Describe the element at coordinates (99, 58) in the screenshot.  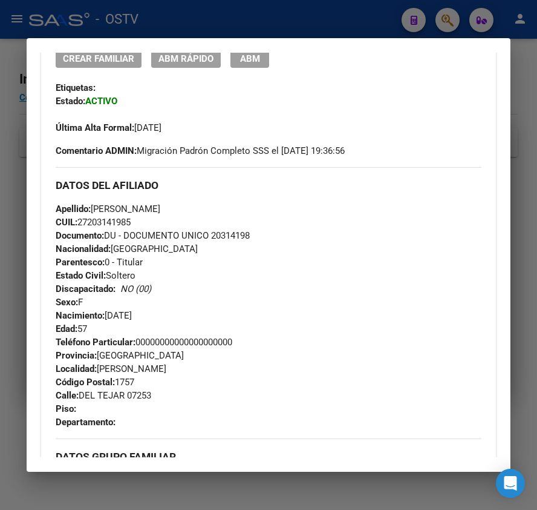
I see `button: Crear Familiar` at that location.